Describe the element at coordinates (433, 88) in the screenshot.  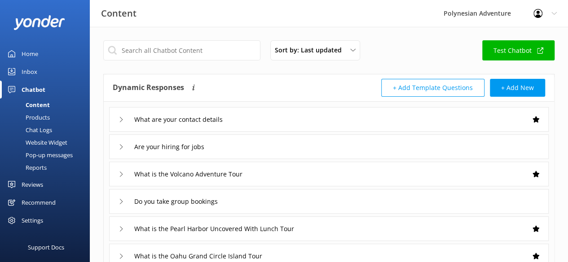
I see `button: + Add Template Questions` at that location.